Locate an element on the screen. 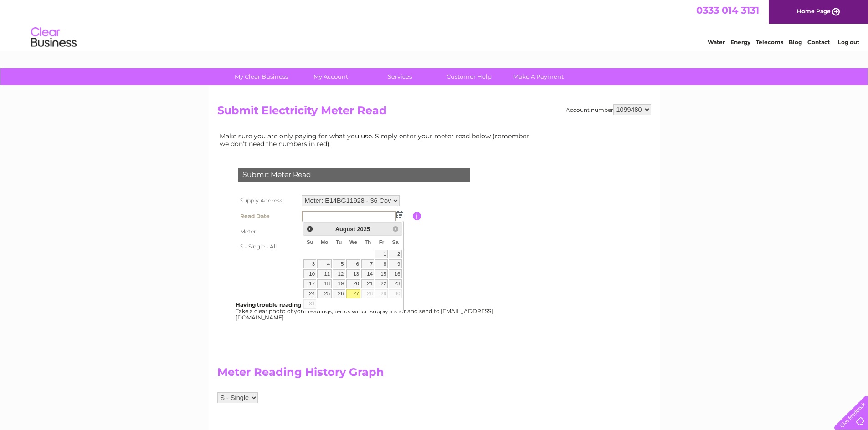 The image size is (868, 430). span: 2025 is located at coordinates (363, 229).